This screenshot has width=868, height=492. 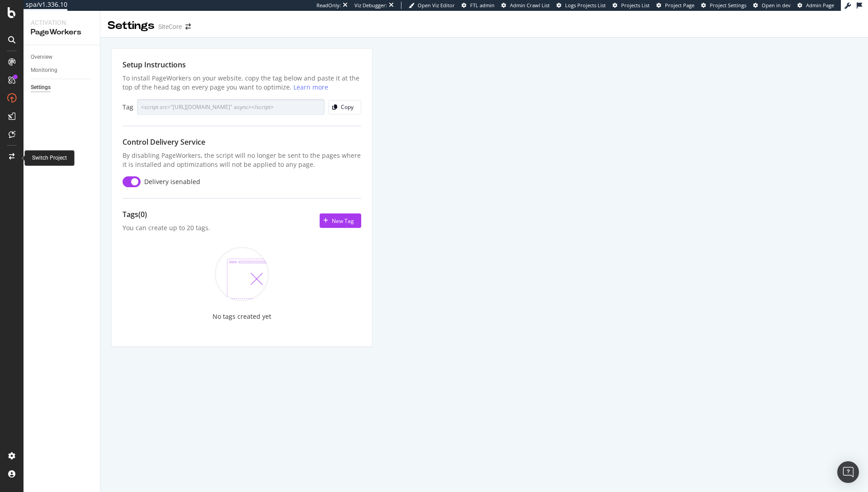 I want to click on div: SiteCore, so click(x=170, y=27).